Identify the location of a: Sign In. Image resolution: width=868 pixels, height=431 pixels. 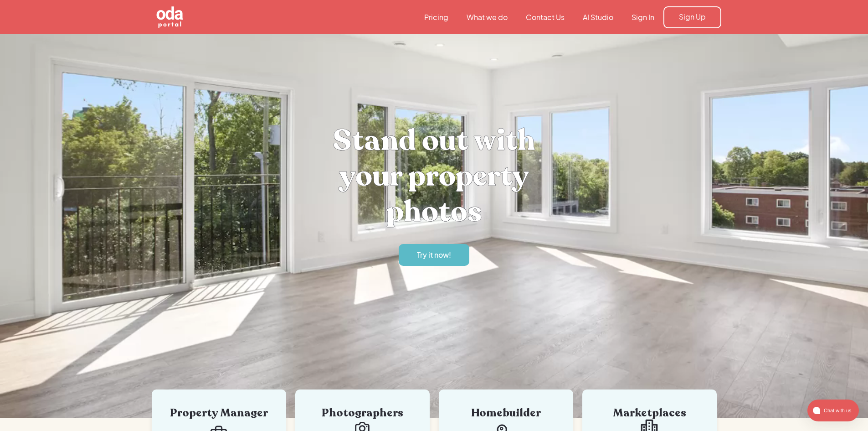
(643, 18).